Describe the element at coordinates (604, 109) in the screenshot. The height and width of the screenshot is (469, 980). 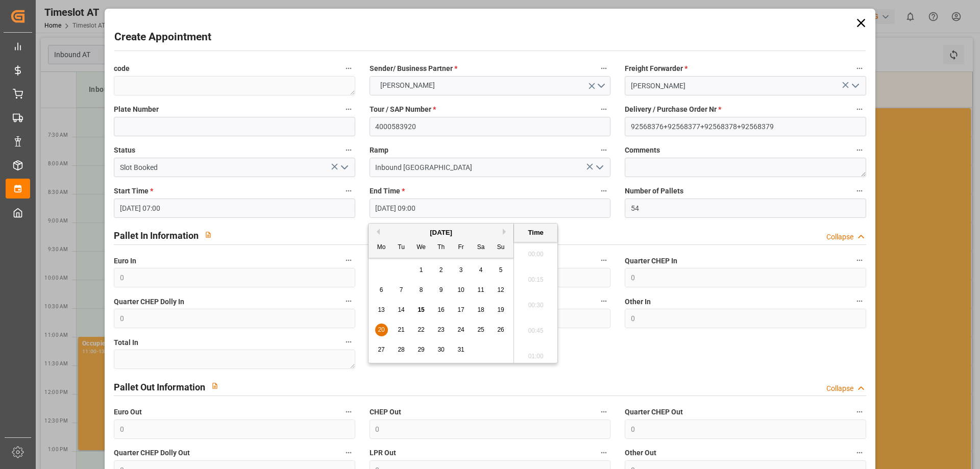
I see `button: Tour / SAP Number *` at that location.